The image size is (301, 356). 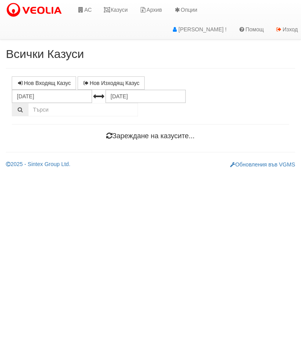 What do you see at coordinates (111, 83) in the screenshot?
I see `a: Нов Изходящ Казус` at bounding box center [111, 83].